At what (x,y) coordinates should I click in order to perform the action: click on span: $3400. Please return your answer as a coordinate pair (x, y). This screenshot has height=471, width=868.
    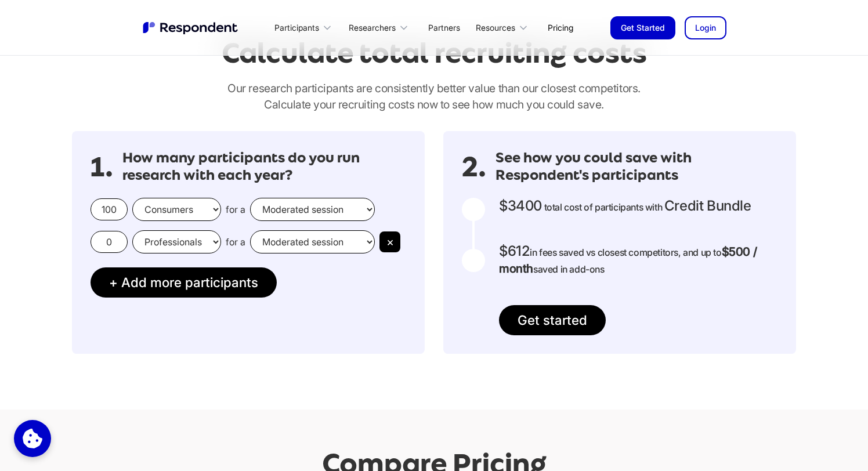
    Looking at the image, I should click on (520, 205).